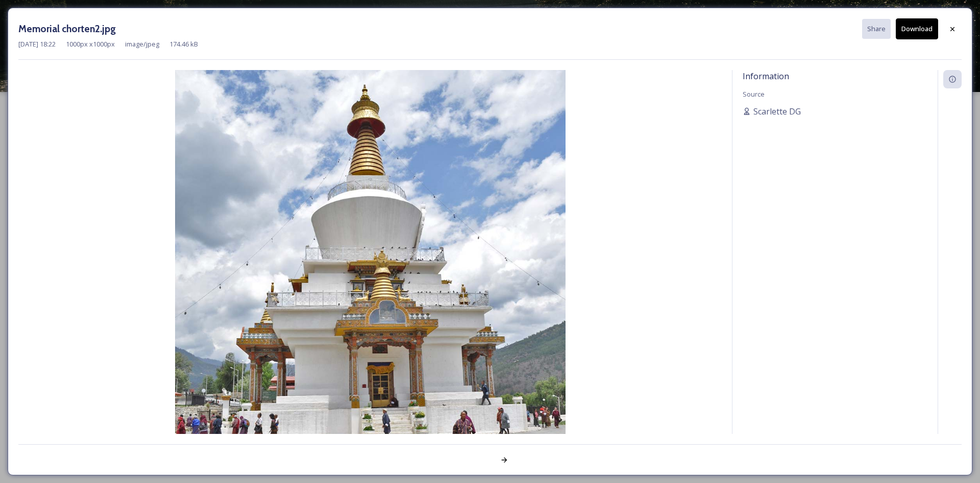 The height and width of the screenshot is (483, 980). I want to click on img: Memorial%20chorten2.jpg, so click(370, 265).